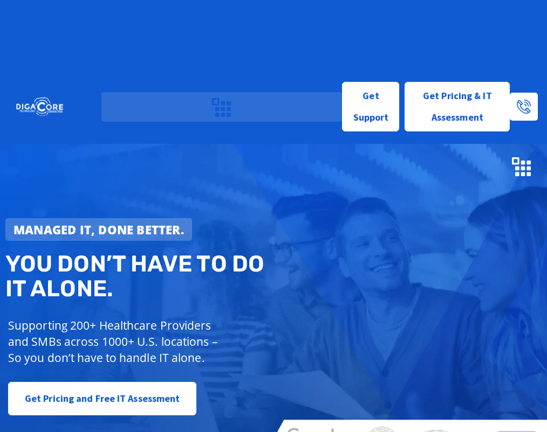 This screenshot has height=432, width=547. Describe the element at coordinates (99, 230) in the screenshot. I see `a: Managed IT, done better.` at that location.